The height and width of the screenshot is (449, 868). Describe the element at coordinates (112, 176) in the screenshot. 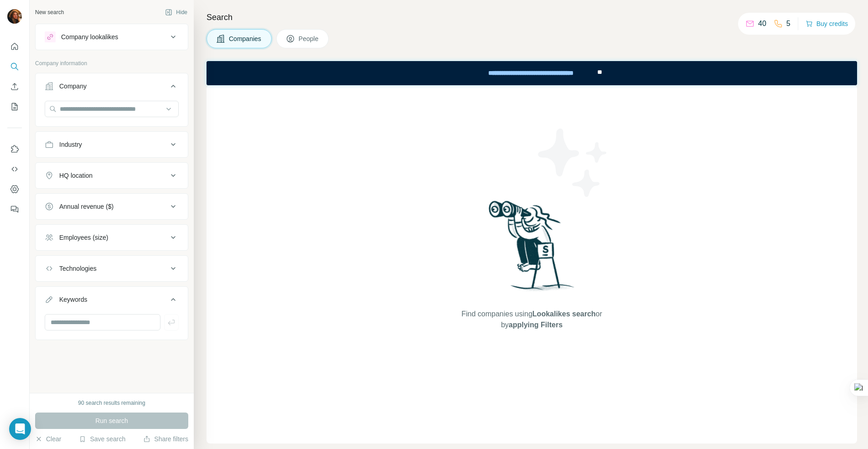

I see `button: HQ location` at that location.